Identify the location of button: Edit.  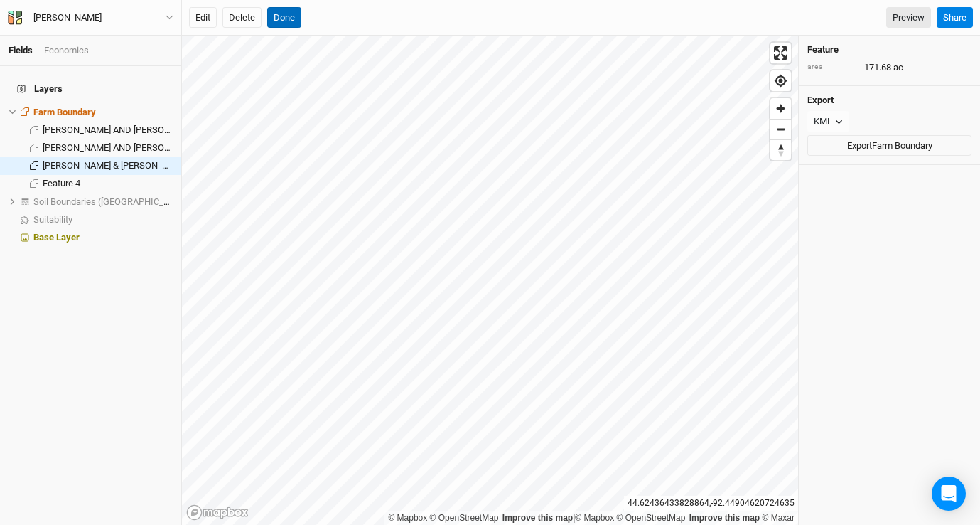
(203, 18).